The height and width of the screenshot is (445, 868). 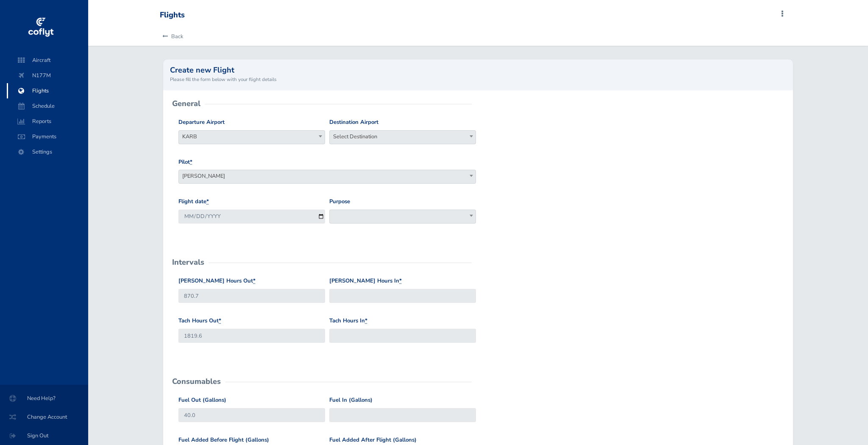 What do you see at coordinates (477, 70) in the screenshot?
I see `h2: Create new Flight` at bounding box center [477, 70].